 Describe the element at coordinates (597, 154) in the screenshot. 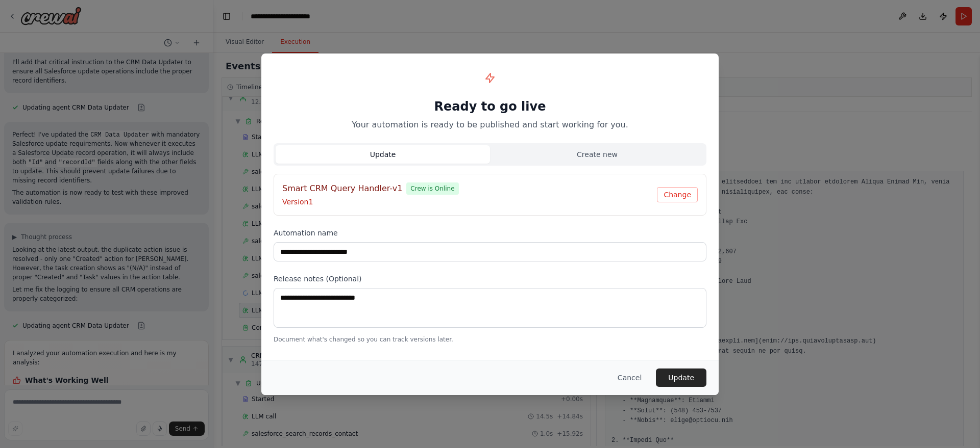

I see `button: Create new` at that location.